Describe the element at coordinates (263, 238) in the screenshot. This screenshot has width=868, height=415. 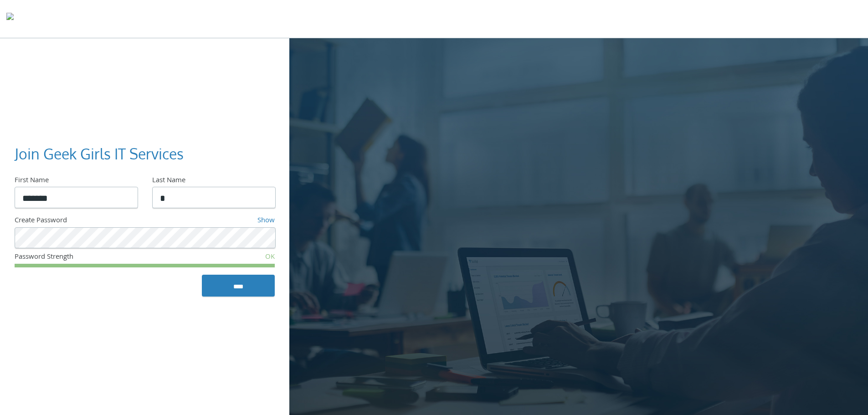
I see `keeper-lock: Open Keeper Popup` at that location.